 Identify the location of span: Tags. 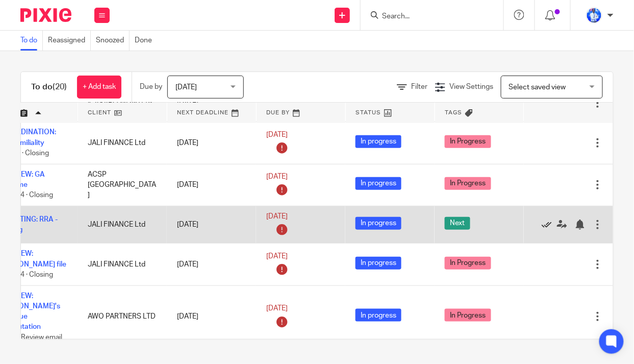
(454, 112).